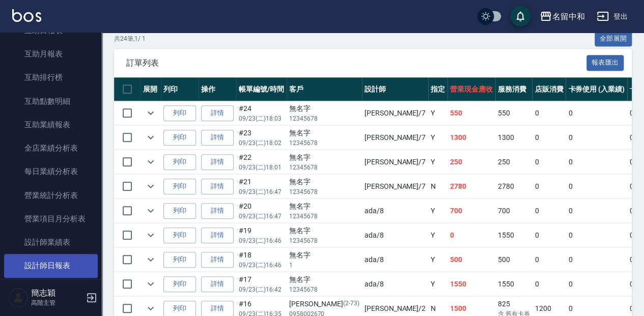  I want to click on a: 互助排行榜, so click(51, 77).